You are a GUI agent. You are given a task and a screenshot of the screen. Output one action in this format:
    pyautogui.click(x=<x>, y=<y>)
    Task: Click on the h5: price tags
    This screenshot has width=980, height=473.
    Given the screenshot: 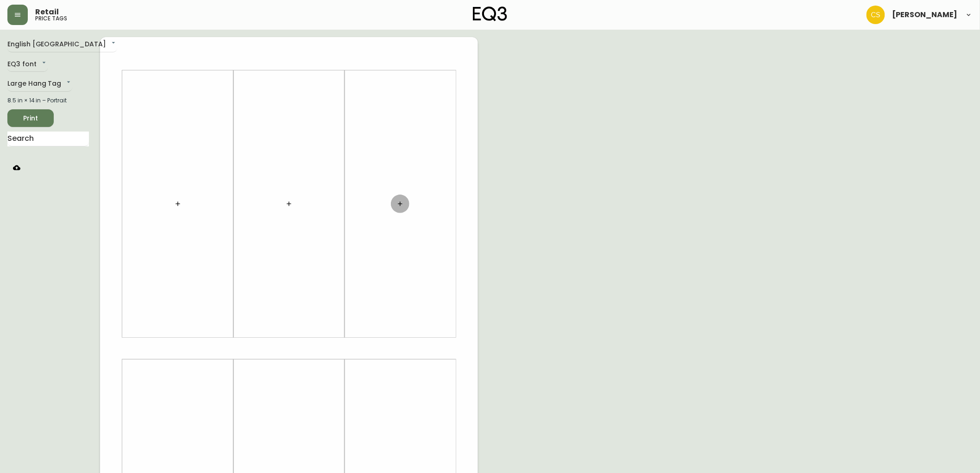 What is the action you would take?
    pyautogui.click(x=51, y=19)
    